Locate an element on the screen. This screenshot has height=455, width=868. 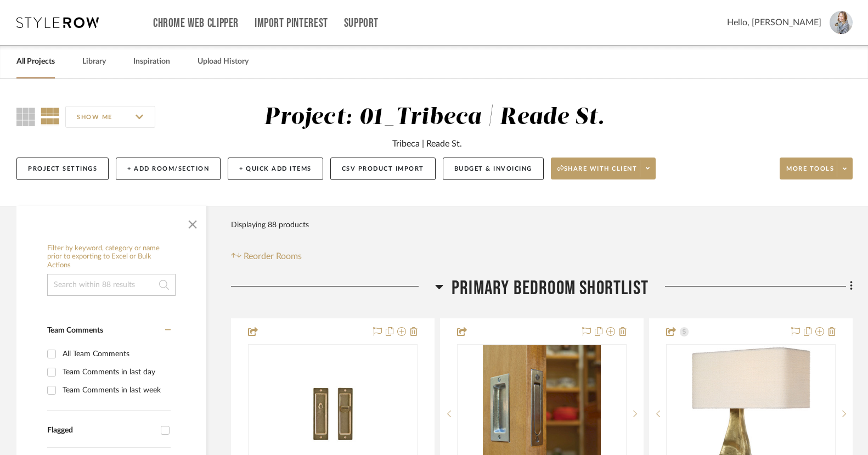
button: CSV Product Import is located at coordinates (383, 169).